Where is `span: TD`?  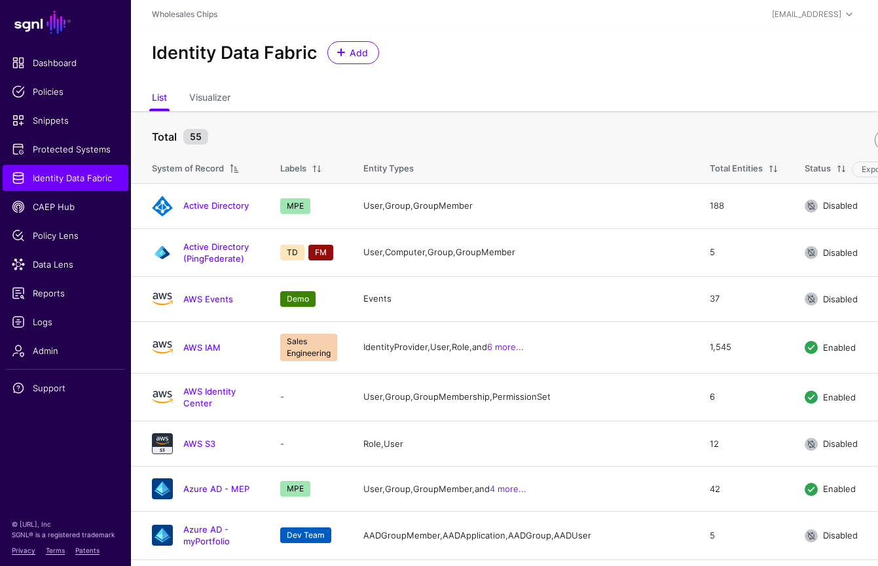
span: TD is located at coordinates (292, 253).